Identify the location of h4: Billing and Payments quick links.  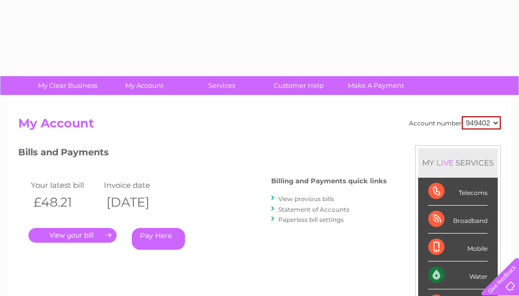
(329, 181).